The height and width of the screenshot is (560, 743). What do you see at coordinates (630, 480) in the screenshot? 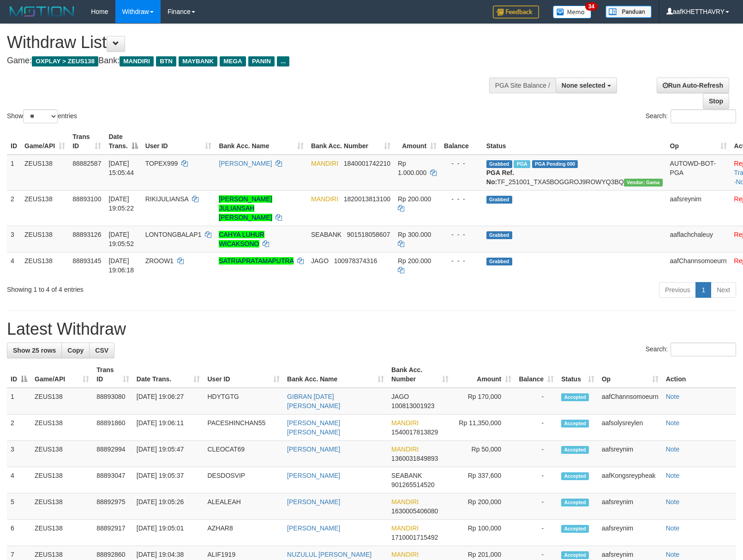
I see `td: aafKongsreypheak` at bounding box center [630, 480].